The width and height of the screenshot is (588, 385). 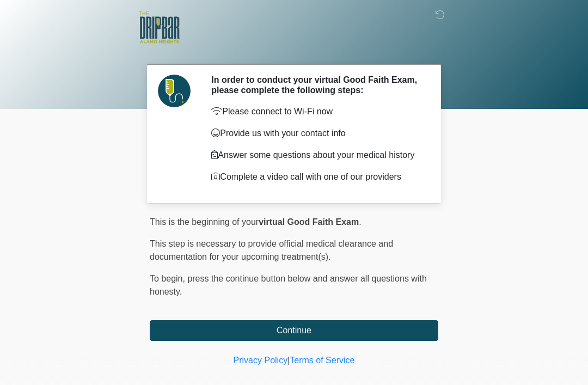 What do you see at coordinates (204, 222) in the screenshot?
I see `span: This is the beginning of your` at bounding box center [204, 222].